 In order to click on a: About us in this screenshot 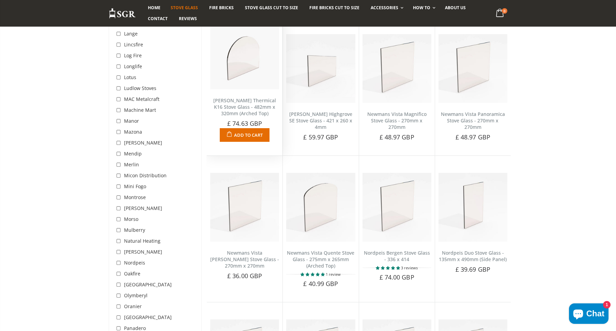, I will do `click(455, 8)`.